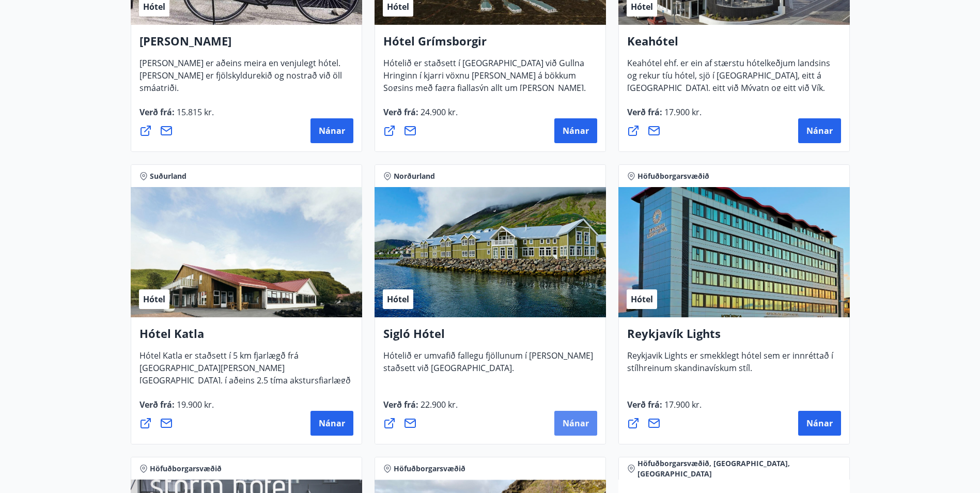 The height and width of the screenshot is (493, 980). Describe the element at coordinates (168, 176) in the screenshot. I see `span: Suðurland` at that location.